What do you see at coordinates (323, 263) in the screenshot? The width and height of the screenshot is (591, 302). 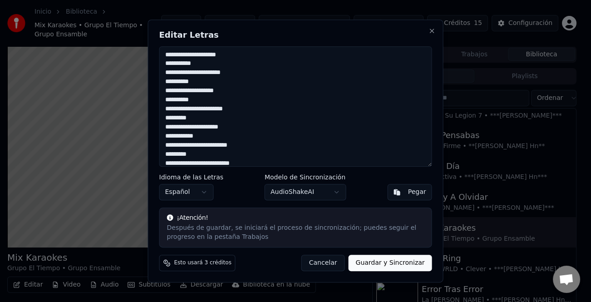 I see `button: Cancelar` at bounding box center [323, 263].